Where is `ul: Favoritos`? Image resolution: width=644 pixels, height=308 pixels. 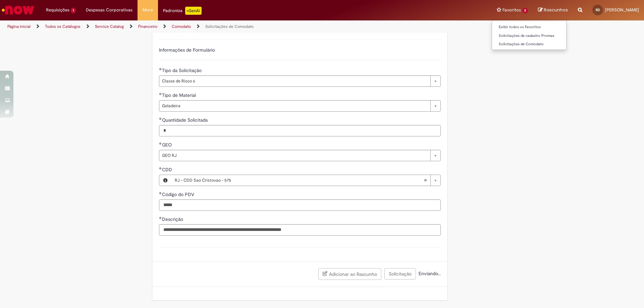
ul: Favoritos is located at coordinates (529, 35).